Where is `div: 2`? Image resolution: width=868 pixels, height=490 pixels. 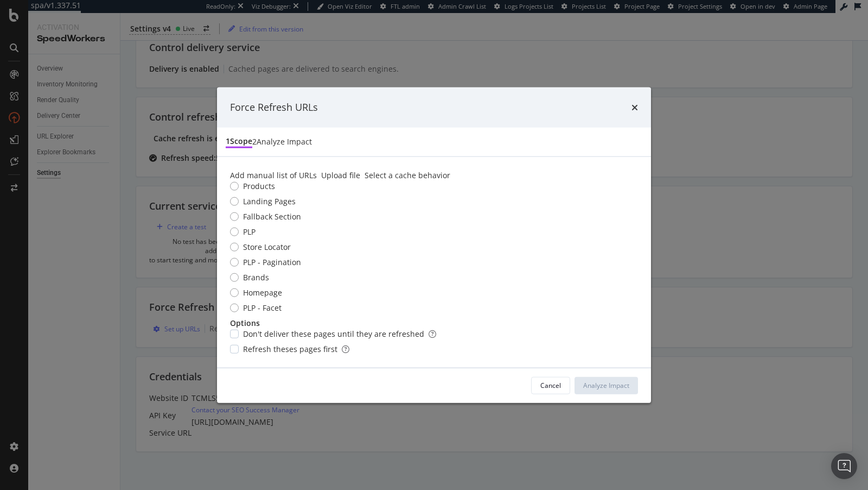 div: 2 is located at coordinates (255, 141).